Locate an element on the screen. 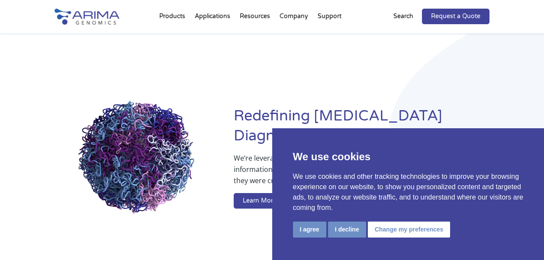 The width and height of the screenshot is (544, 260). button: I agree is located at coordinates (309, 230).